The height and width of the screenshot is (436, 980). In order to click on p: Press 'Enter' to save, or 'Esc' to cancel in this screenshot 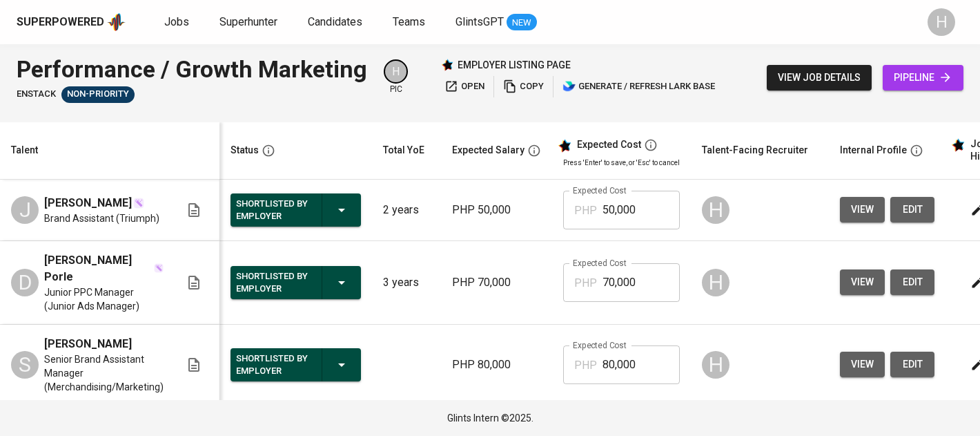, I will do `click(621, 163)`.